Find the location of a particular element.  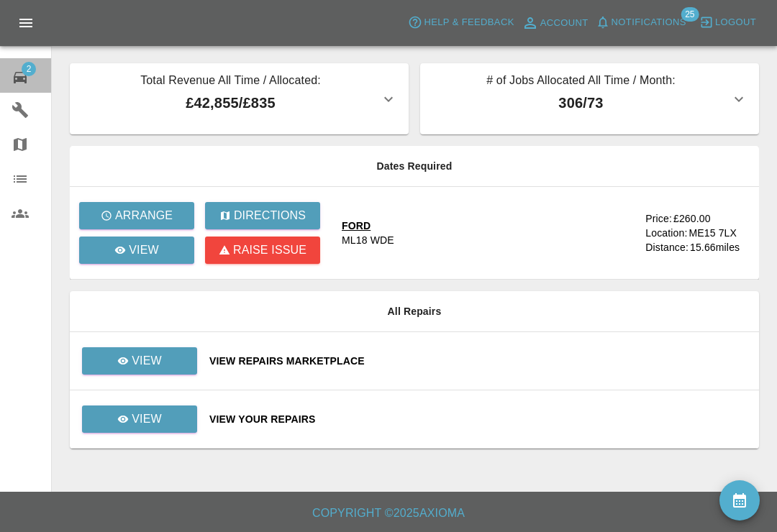

span: Logout is located at coordinates (735, 22).